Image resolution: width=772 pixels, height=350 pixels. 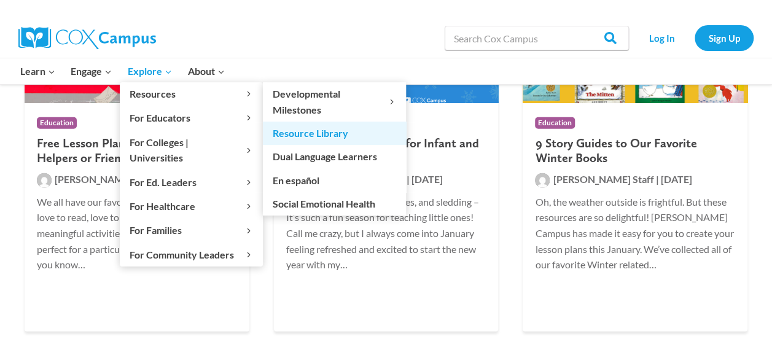 What do you see at coordinates (334, 180) in the screenshot?
I see `a: En español` at bounding box center [334, 180].